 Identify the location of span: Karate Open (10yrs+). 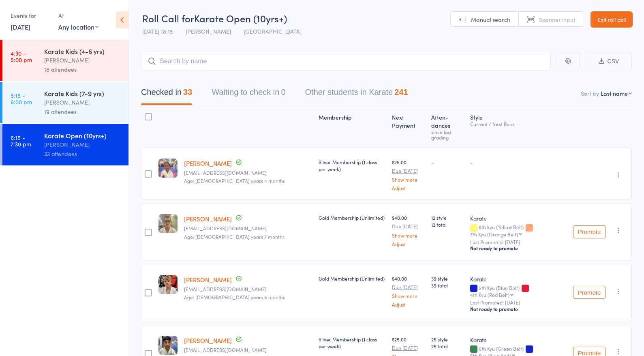
(241, 18).